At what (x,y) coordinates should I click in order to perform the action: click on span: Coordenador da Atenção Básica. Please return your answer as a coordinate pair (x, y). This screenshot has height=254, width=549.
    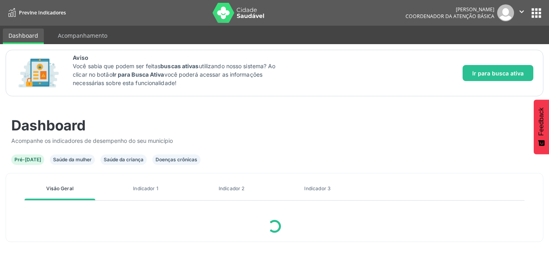
    Looking at the image, I should click on (449, 16).